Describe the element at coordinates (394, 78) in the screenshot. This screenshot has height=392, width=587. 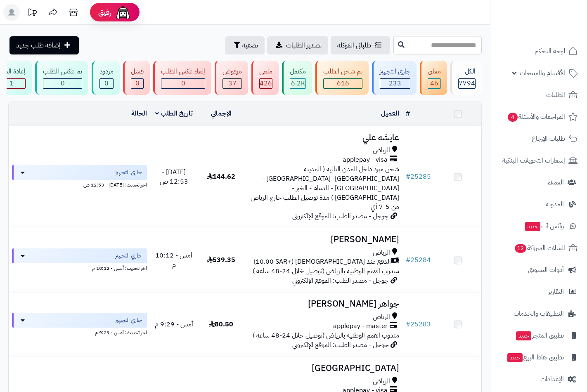
I see `a: جاري التجهيز 233` at that location.